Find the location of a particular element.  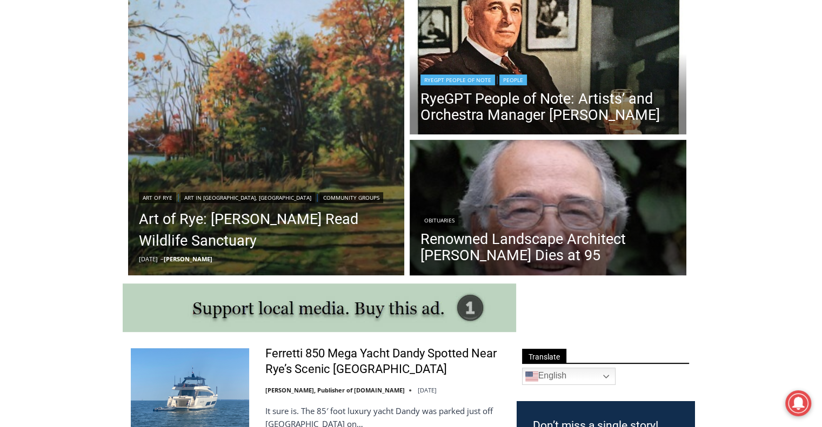

a: Art of Rye is located at coordinates (157, 198).